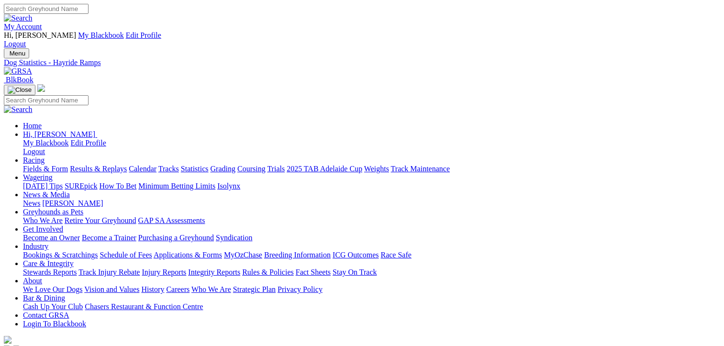  What do you see at coordinates (32, 203) in the screenshot?
I see `a: News` at bounding box center [32, 203].